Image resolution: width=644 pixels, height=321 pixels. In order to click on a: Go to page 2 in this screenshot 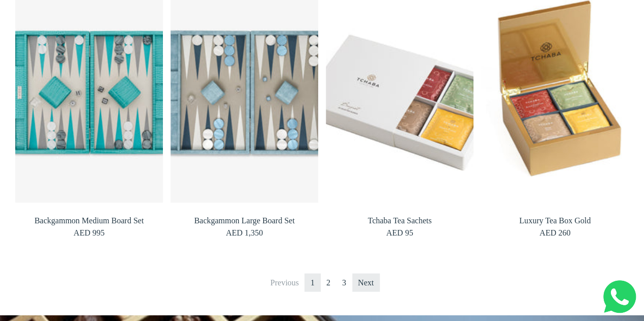, I will do `click(329, 282)`.